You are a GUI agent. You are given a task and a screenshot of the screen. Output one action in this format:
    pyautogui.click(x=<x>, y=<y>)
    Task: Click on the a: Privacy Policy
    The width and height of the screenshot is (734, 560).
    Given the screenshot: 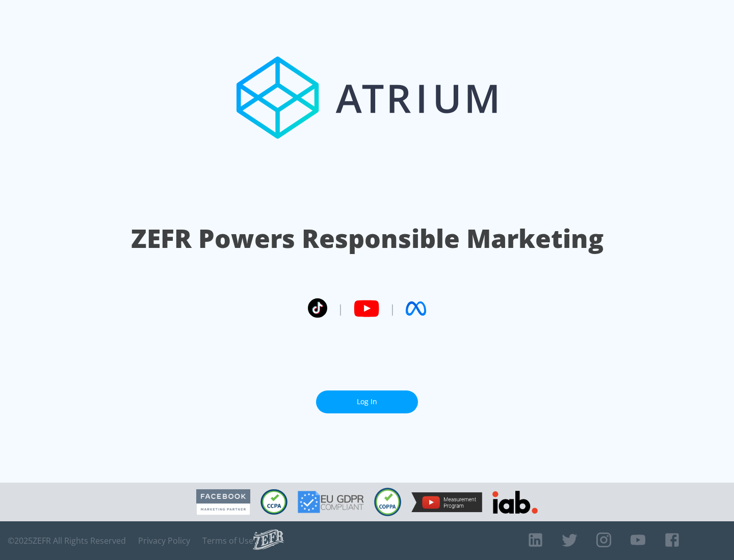 What is the action you would take?
    pyautogui.click(x=164, y=541)
    